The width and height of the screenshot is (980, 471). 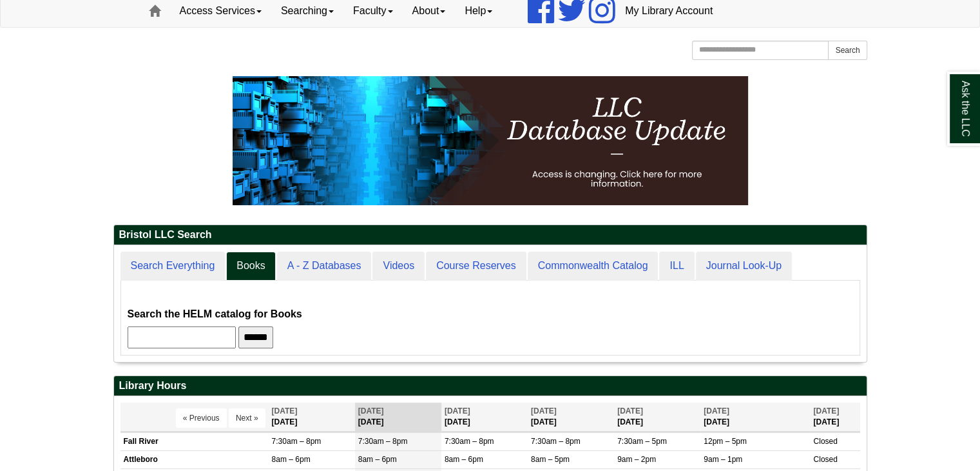 What do you see at coordinates (491, 386) in the screenshot?
I see `h2: Library Hours` at bounding box center [491, 386].